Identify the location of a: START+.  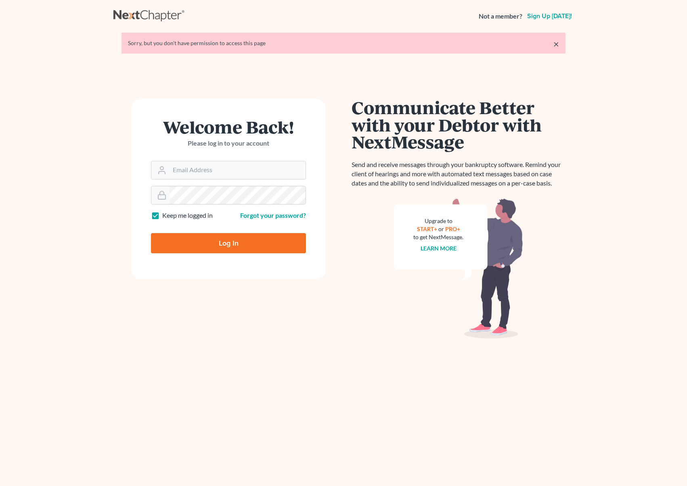
(427, 229).